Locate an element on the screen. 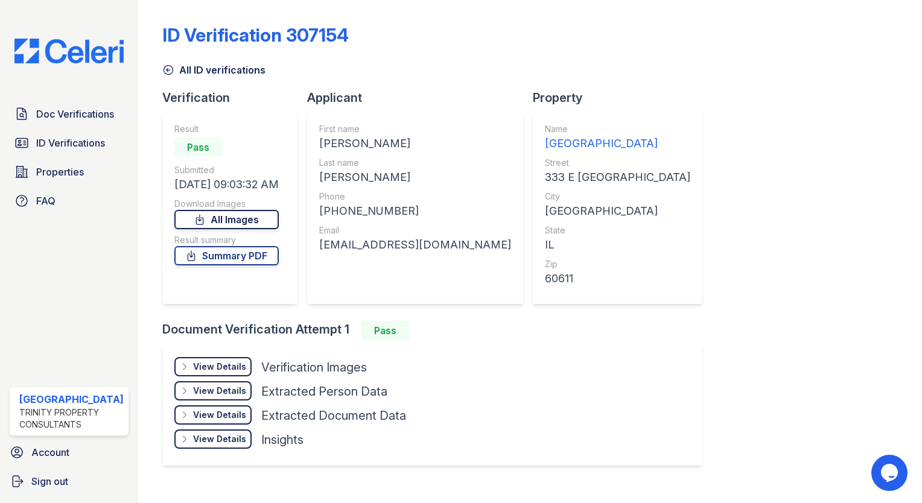  div: Download Images is located at coordinates (226, 204).